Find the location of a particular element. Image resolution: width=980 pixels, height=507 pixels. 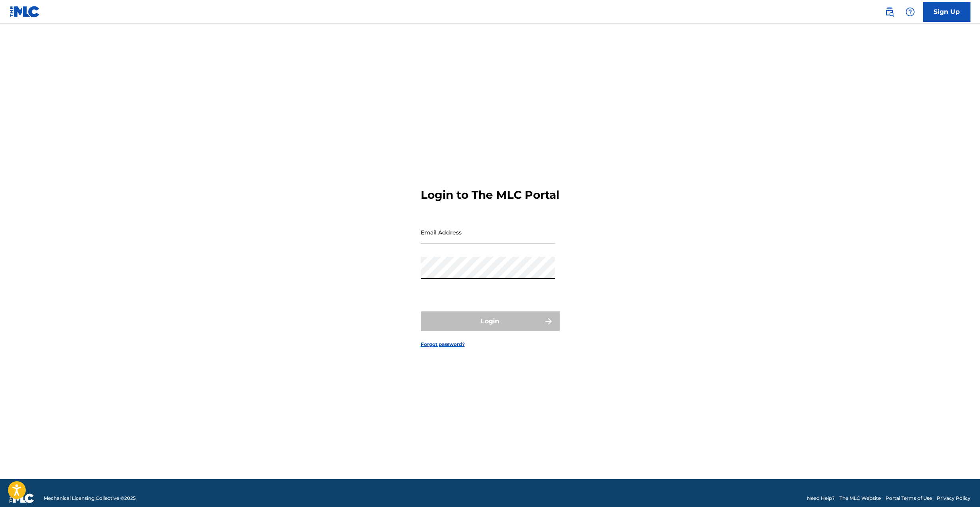

a: Need Help? is located at coordinates (821, 498).